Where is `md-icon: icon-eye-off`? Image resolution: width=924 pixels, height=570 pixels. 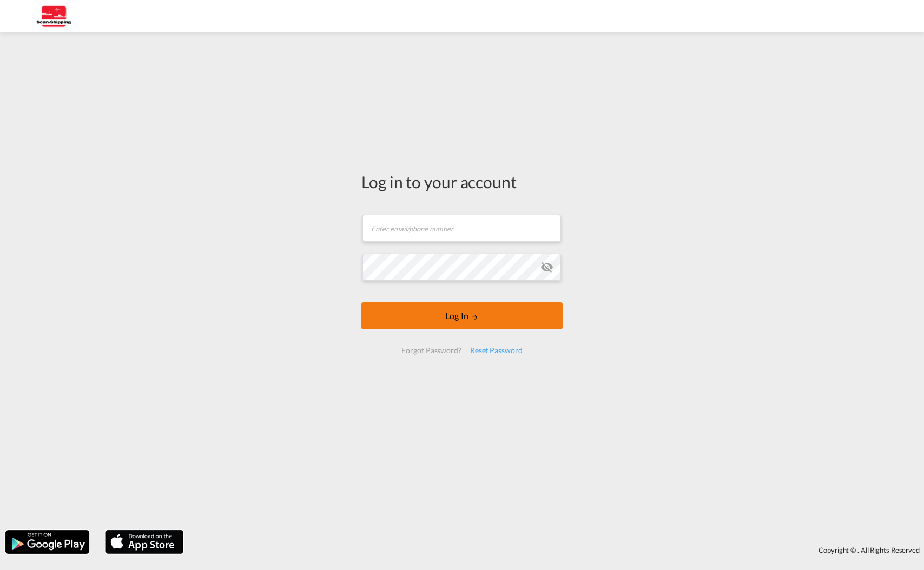 md-icon: icon-eye-off is located at coordinates (547, 267).